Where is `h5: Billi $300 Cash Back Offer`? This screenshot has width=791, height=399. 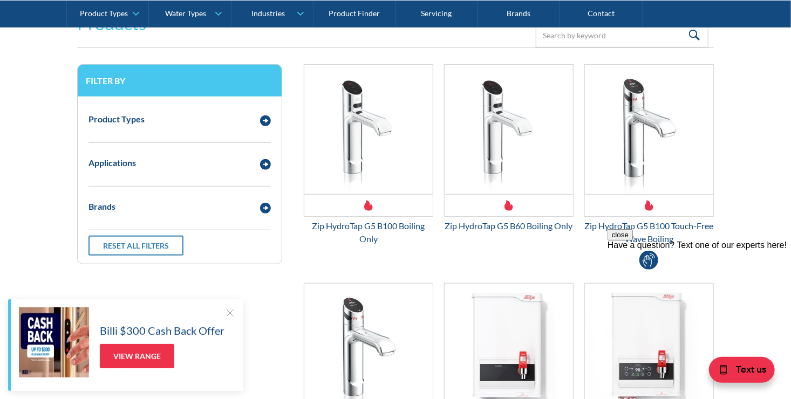 h5: Billi $300 Cash Back Offer is located at coordinates (162, 331).